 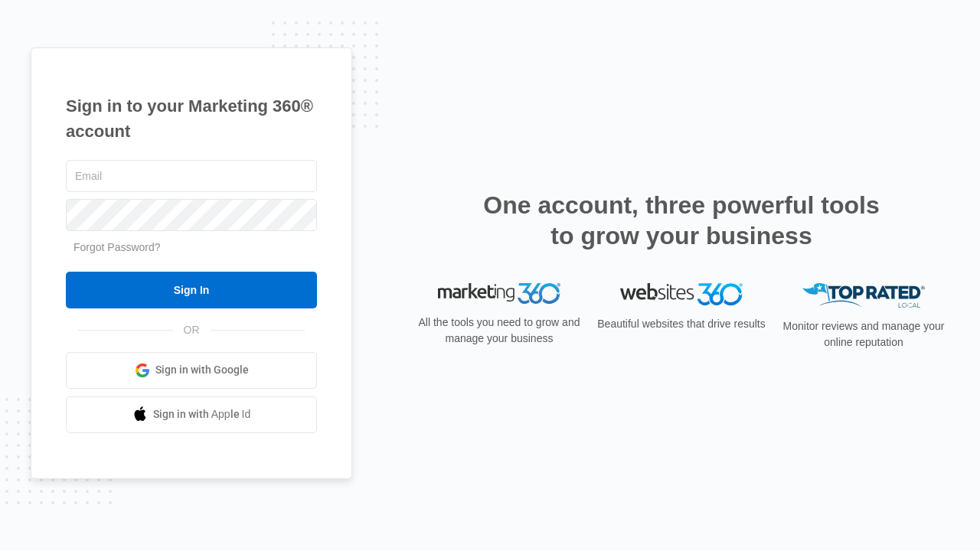 I want to click on p: Monitor reviews and manage your online reputation, so click(x=864, y=335).